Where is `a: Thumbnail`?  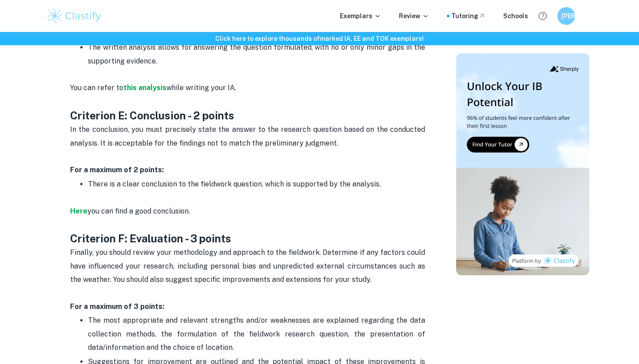
a: Thumbnail is located at coordinates (523, 164).